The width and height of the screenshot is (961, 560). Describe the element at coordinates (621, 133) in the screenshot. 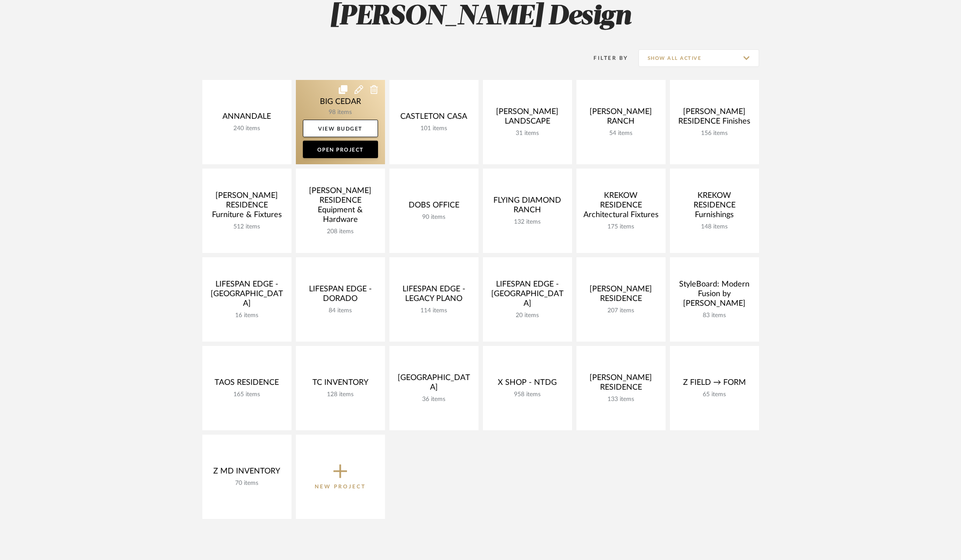

I see `div: 54 items` at that location.